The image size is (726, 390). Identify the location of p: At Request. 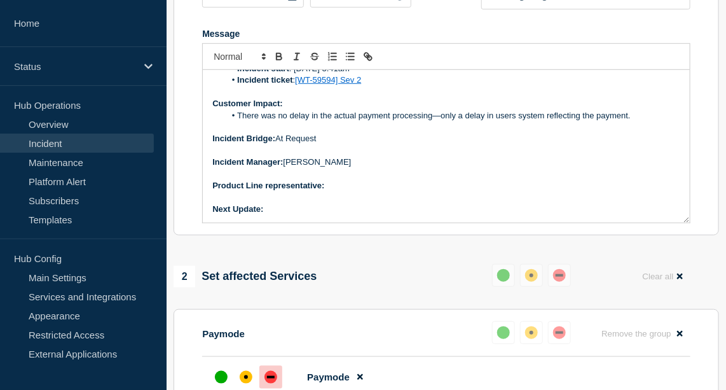
(446, 139).